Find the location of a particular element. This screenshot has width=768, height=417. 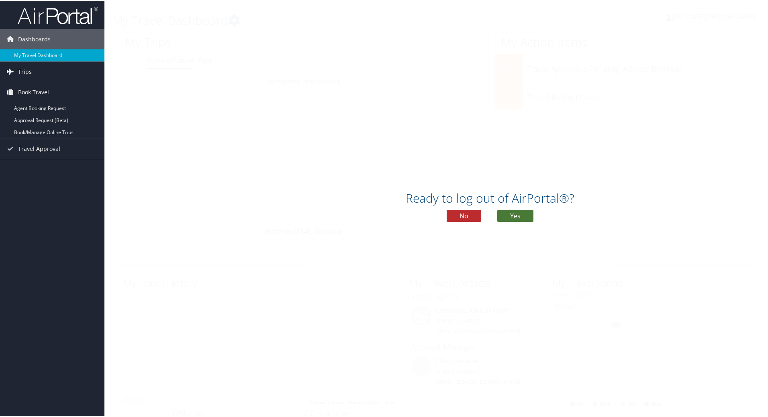

button: Yes is located at coordinates (515, 215).